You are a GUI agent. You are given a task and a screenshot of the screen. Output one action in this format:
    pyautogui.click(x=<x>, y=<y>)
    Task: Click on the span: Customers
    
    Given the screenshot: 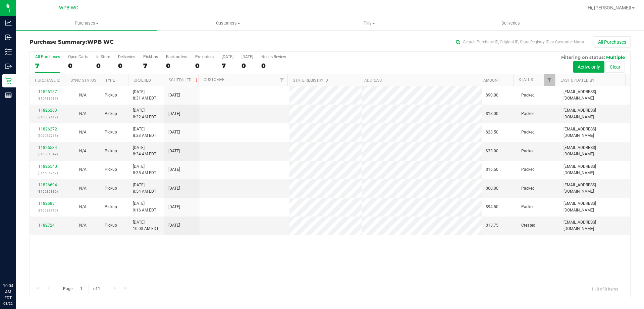 What is the action you would take?
    pyautogui.click(x=228, y=23)
    